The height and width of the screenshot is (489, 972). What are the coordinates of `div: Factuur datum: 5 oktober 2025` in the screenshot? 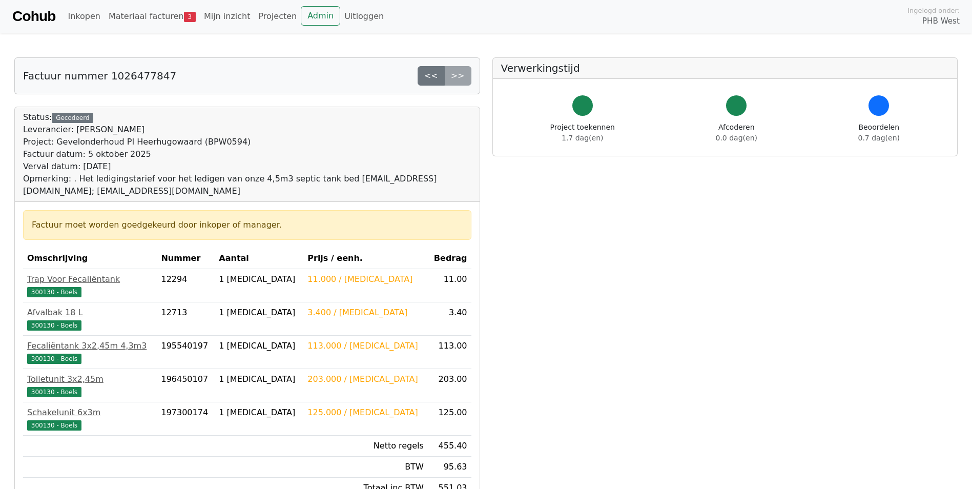 It's located at (247, 154).